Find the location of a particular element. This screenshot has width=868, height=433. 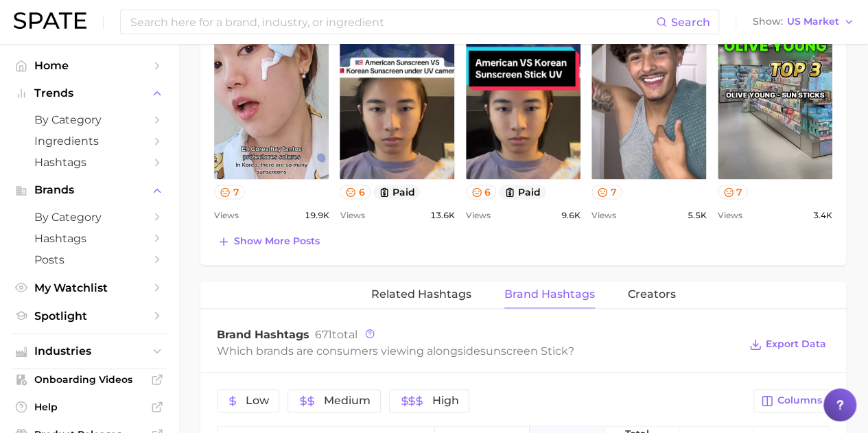

a: Help is located at coordinates (89, 406).